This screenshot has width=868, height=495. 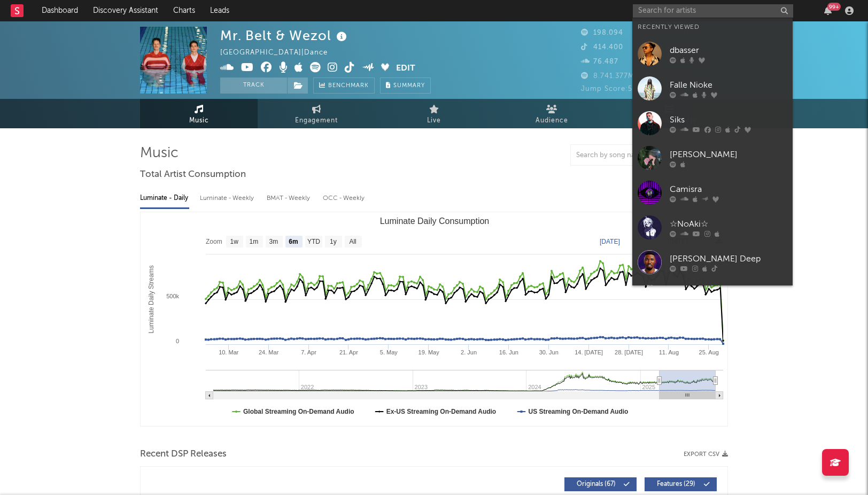 I want to click on text: 3m, so click(x=274, y=242).